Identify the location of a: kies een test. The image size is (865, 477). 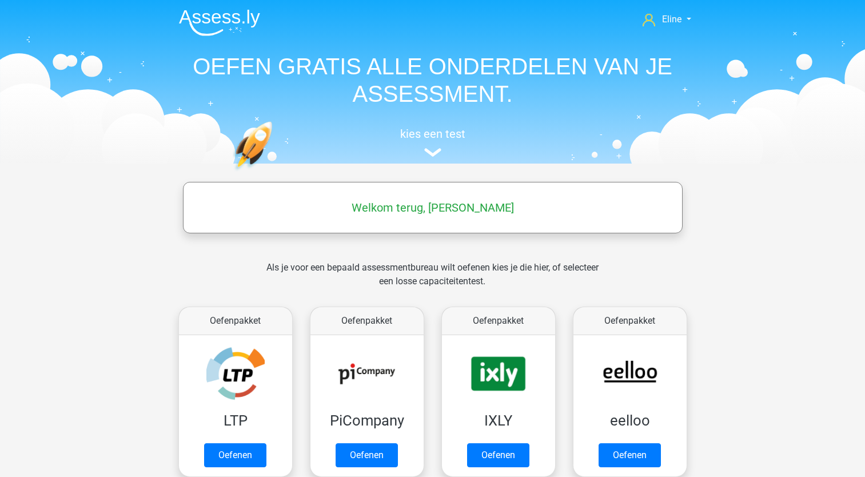
(433, 142).